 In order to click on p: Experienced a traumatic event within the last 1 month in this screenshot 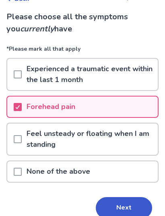, I will do `click(90, 74)`.